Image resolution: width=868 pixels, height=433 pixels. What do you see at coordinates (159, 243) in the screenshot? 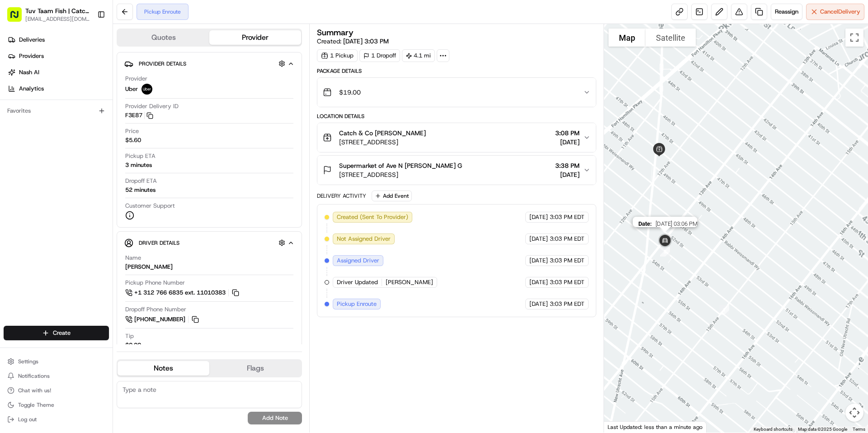
I see `span: Driver Details` at bounding box center [159, 243].